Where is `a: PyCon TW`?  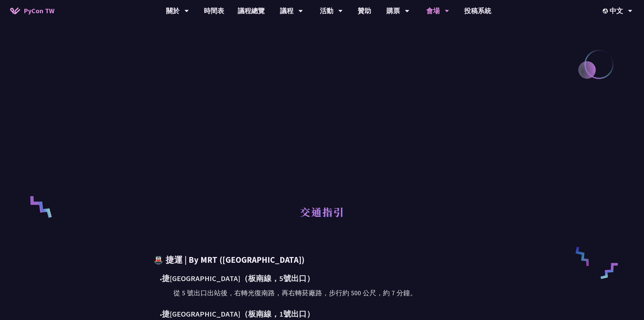
a: PyCon TW is located at coordinates (32, 11).